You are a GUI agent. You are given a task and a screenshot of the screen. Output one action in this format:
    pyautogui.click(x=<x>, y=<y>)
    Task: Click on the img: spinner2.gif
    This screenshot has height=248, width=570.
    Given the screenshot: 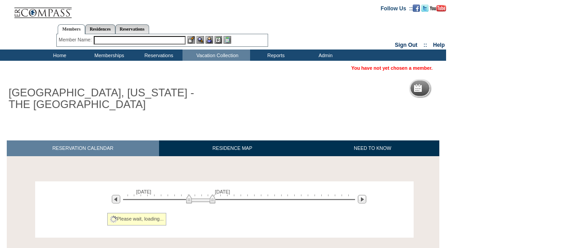 What is the action you would take?
    pyautogui.click(x=114, y=219)
    